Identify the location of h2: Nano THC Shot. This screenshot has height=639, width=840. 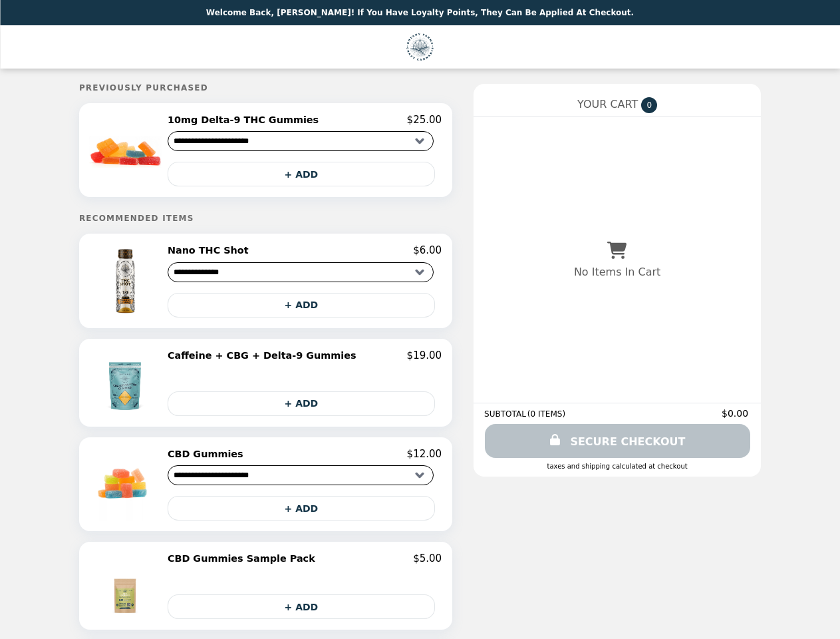
(211, 250).